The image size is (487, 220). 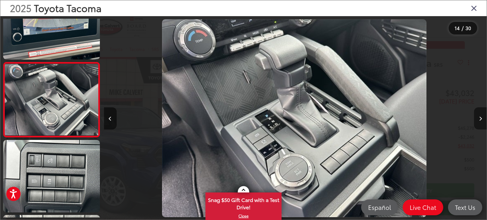 I want to click on span: 30, so click(x=469, y=28).